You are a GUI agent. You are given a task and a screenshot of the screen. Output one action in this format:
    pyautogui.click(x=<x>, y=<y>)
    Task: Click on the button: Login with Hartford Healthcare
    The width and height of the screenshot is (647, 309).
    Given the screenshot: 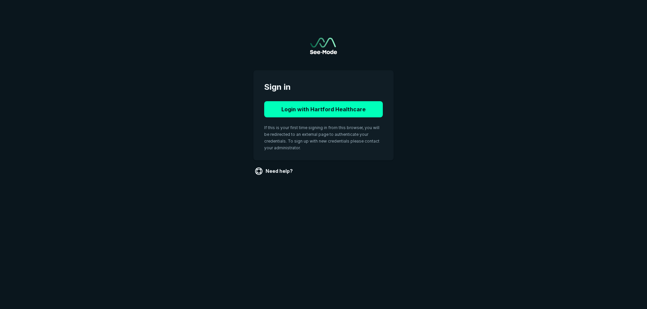 What is the action you would take?
    pyautogui.click(x=323, y=109)
    